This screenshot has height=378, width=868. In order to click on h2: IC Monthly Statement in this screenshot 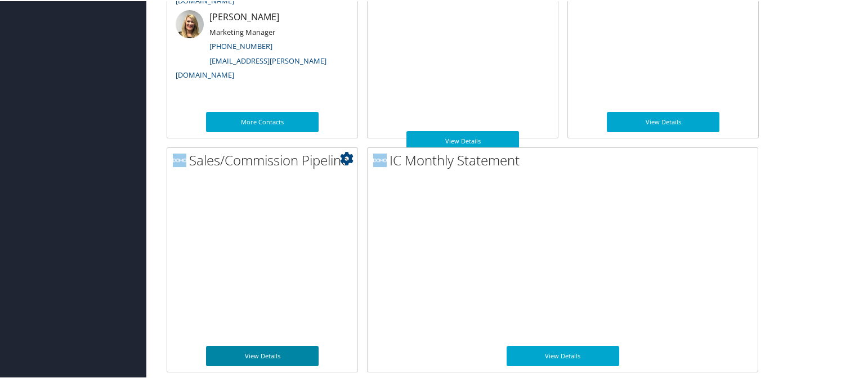, I will do `click(565, 159)`.